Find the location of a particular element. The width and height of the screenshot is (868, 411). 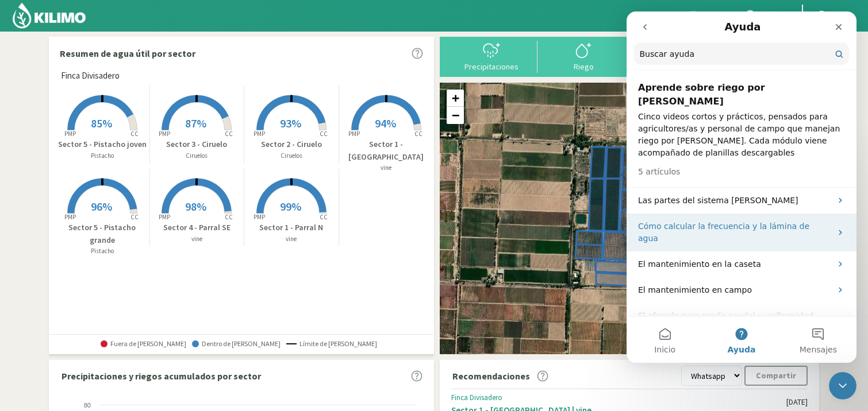

button: Riego is located at coordinates (584, 56).